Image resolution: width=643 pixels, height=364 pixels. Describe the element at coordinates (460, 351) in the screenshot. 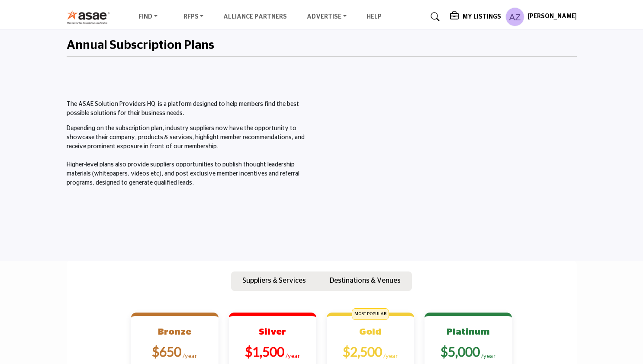

I see `b: $5,000` at that location.